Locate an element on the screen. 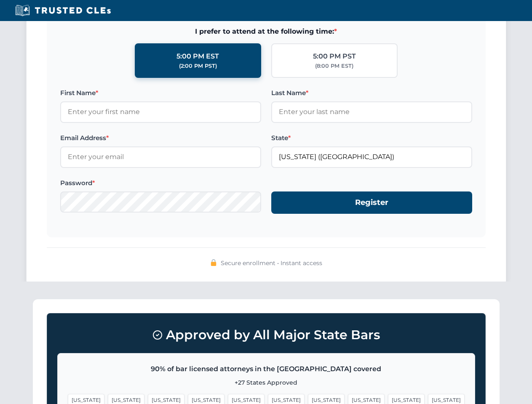 The width and height of the screenshot is (532, 404). input: Florida (FL) is located at coordinates (371, 157).